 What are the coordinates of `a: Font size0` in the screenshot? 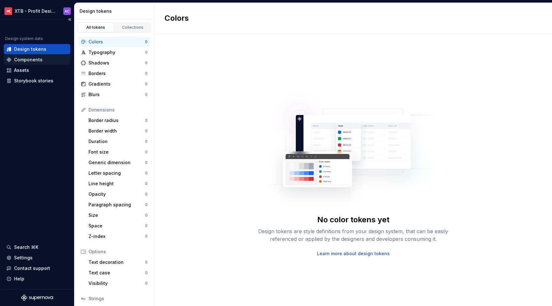 It's located at (118, 152).